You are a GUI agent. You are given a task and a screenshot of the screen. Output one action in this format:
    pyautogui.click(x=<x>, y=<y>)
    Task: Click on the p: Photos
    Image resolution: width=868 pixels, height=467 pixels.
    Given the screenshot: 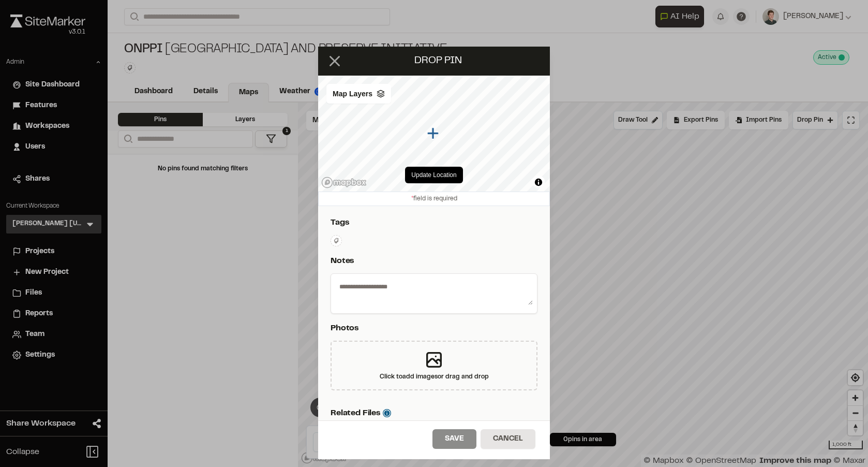 What is the action you would take?
    pyautogui.click(x=432, y=328)
    